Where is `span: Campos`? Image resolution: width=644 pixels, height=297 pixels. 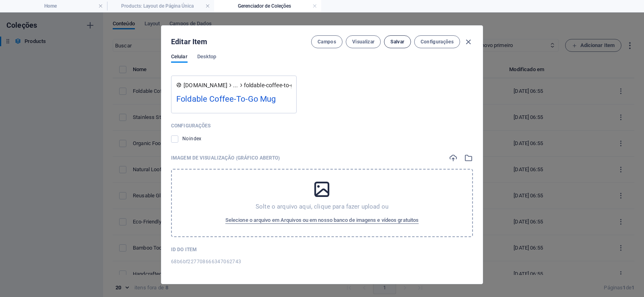
span: Campos is located at coordinates (327, 42).